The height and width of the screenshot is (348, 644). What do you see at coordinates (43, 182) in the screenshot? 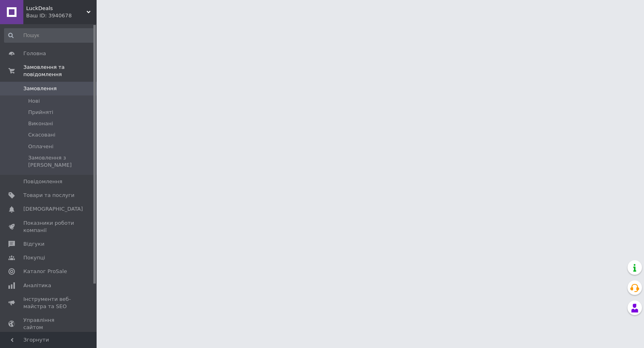
I see `span: Повідомлення` at bounding box center [43, 182].